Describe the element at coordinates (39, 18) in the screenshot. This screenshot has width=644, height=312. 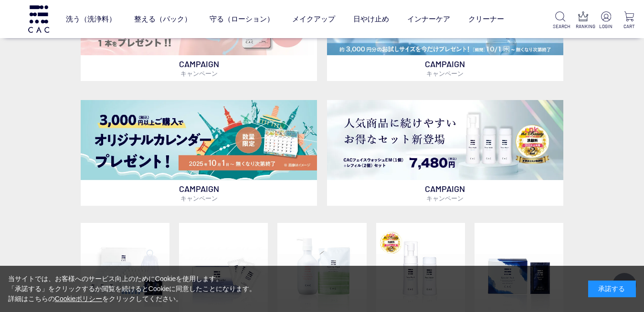
I see `img: logo` at that location.